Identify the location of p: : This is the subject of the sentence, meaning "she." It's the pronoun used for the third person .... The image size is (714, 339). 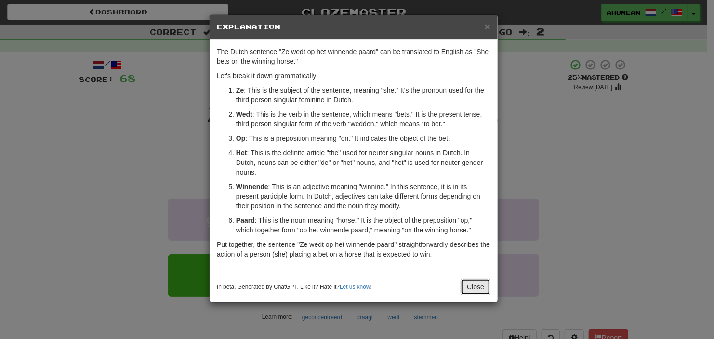
(363, 95).